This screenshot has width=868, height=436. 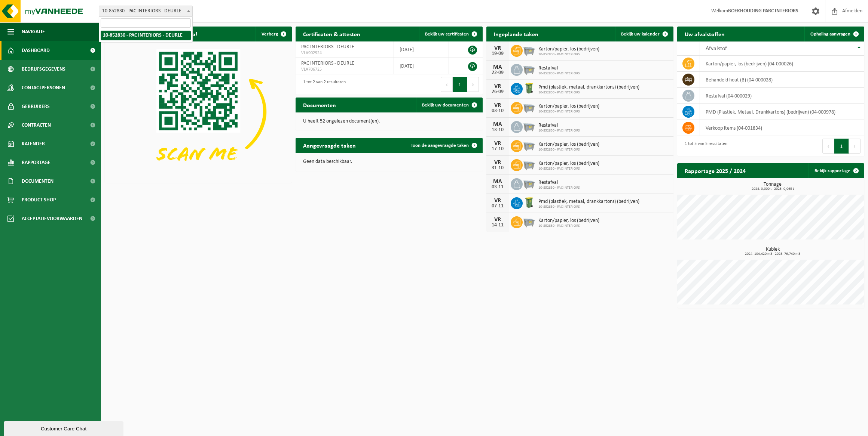 I want to click on div: 07-11, so click(x=498, y=206).